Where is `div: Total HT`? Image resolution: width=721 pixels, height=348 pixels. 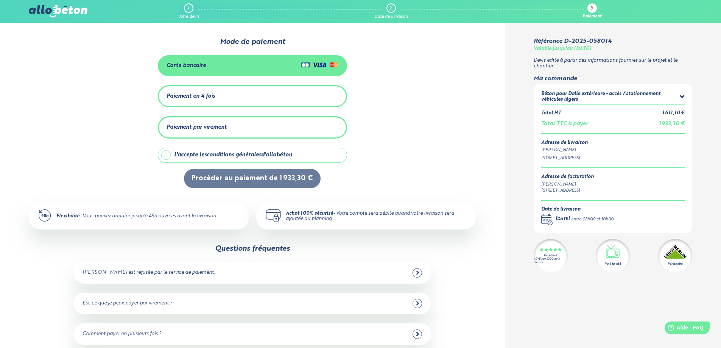
div: Total HT is located at coordinates (551, 113).